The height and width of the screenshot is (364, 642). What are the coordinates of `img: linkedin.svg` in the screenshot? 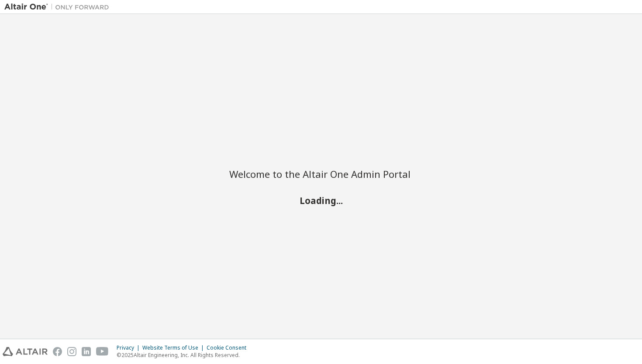 It's located at (86, 351).